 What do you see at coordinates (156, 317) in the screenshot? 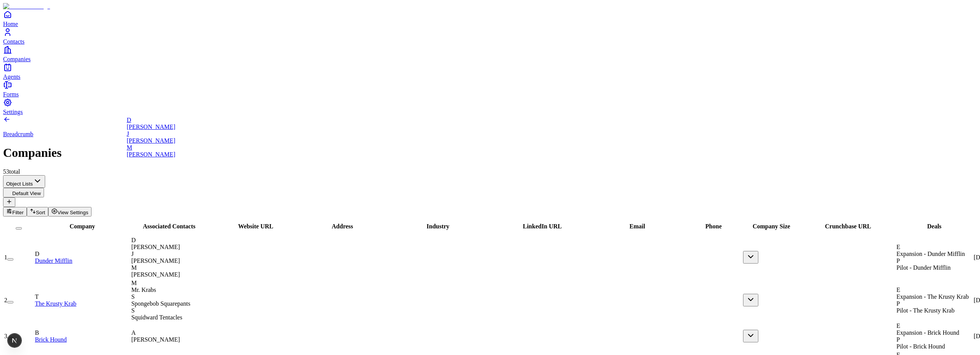
I see `span: Squidward Tentacles` at bounding box center [156, 317].